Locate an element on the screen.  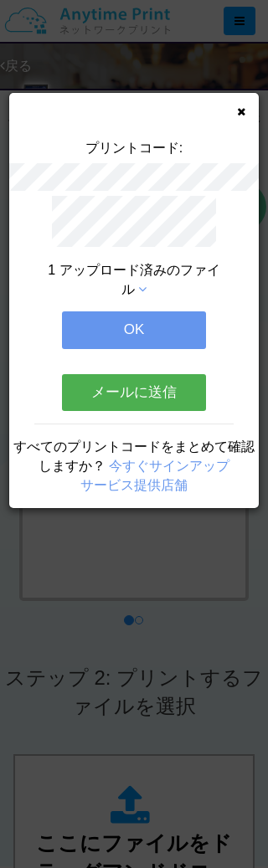
a: サービス提供店舗 is located at coordinates (134, 485).